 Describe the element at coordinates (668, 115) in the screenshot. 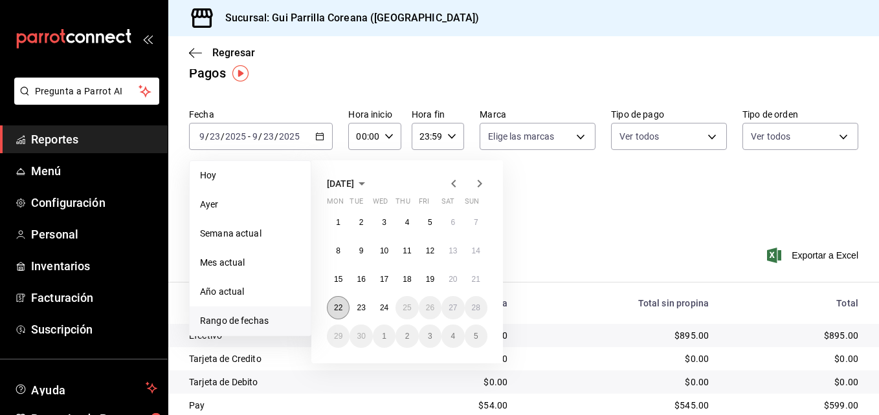

I see `label: Tipo de pago` at that location.